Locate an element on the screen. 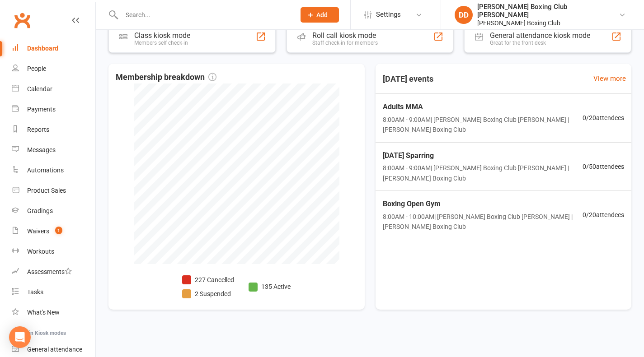 This screenshot has height=357, width=644. a: People is located at coordinates (53, 69).